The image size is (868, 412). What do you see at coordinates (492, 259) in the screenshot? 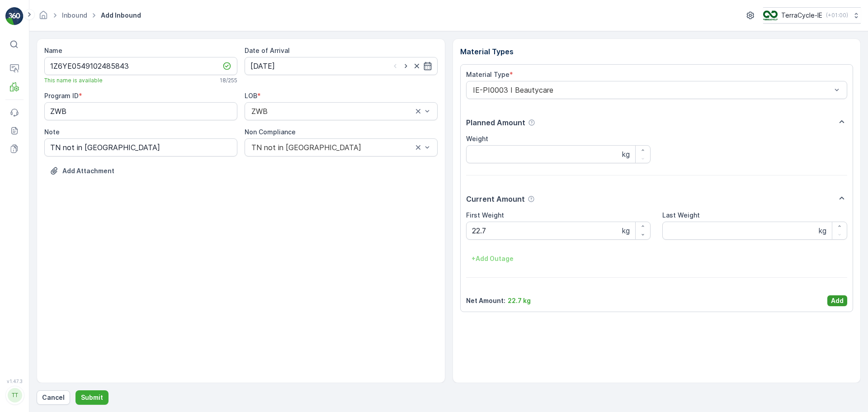
I see `p: + Add Outage` at bounding box center [492, 259].